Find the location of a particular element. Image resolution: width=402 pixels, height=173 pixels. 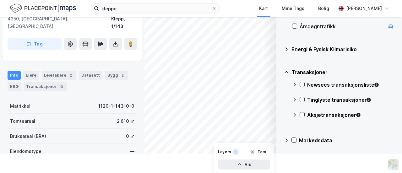

button: Tag is located at coordinates (35, 44).